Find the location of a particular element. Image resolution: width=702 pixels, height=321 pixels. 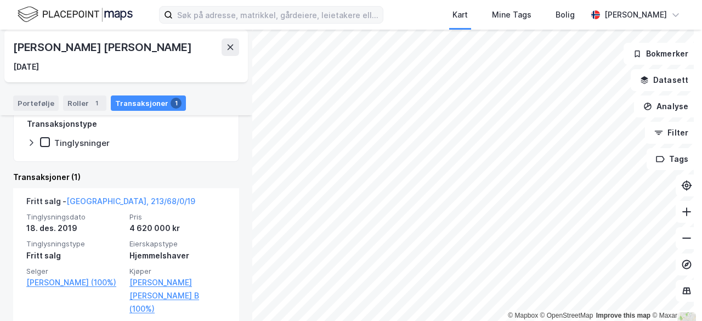

span: Kjøper is located at coordinates (178, 271).